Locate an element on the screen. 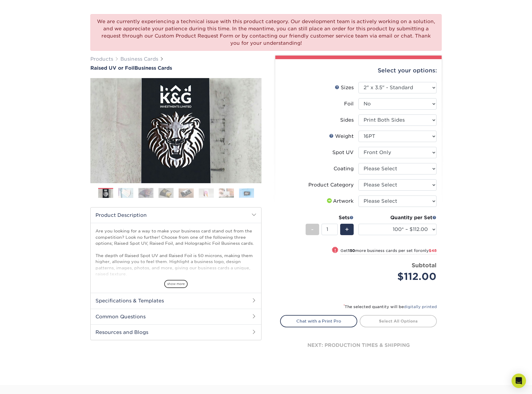  div: Artwork is located at coordinates (340, 201).